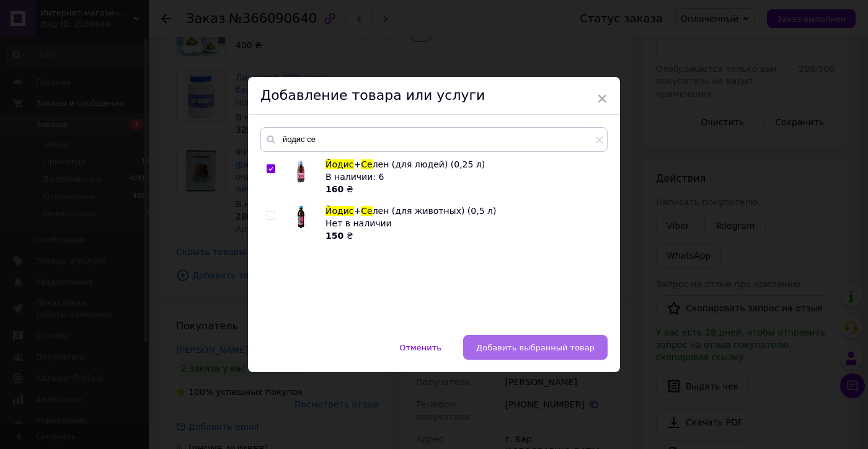 The height and width of the screenshot is (449, 868). Describe the element at coordinates (535, 347) in the screenshot. I see `button: Добавить выбранный товар` at that location.